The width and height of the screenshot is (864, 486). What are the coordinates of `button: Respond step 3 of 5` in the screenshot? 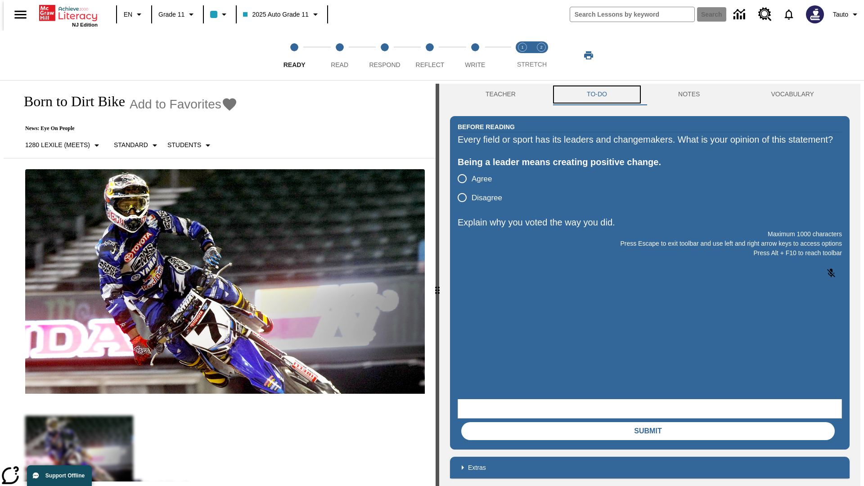 It's located at (385, 55).